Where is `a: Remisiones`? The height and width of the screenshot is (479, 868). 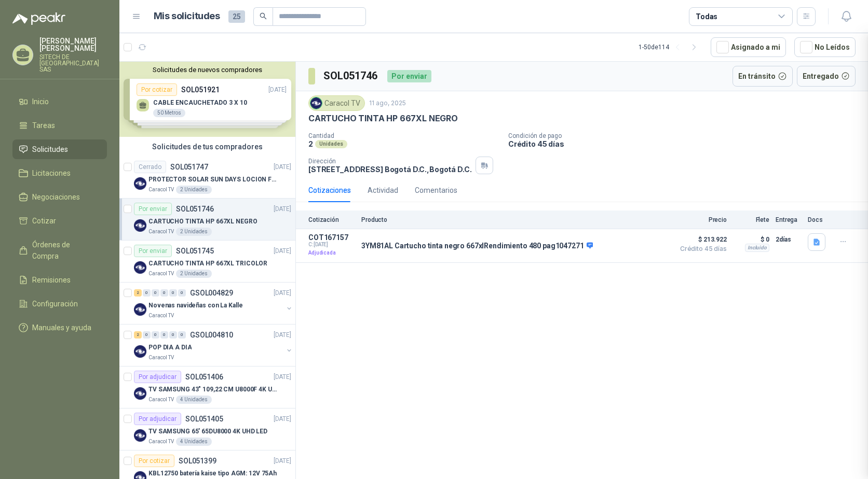 a: Remisiones is located at coordinates (60, 280).